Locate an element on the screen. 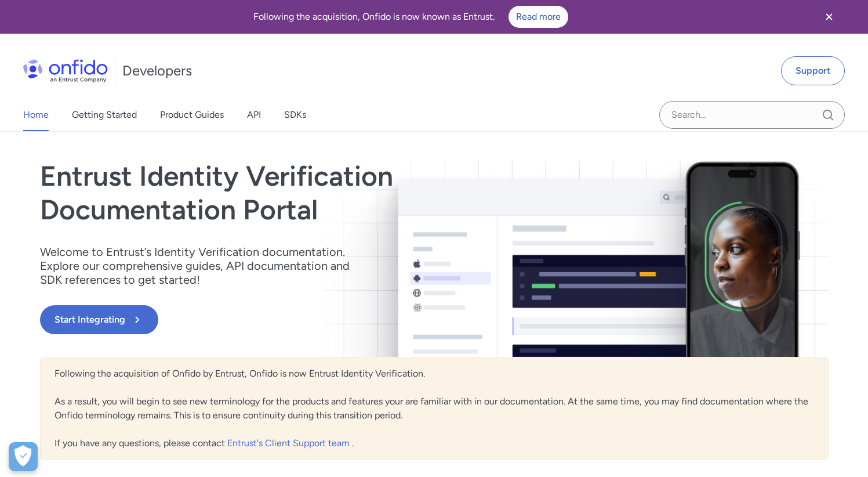 The width and height of the screenshot is (868, 477). a: Home is located at coordinates (36, 115).